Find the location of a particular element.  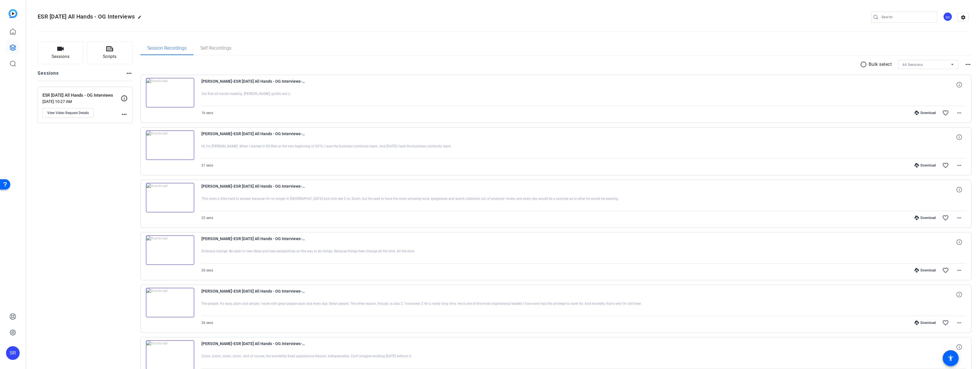

input: Search is located at coordinates (907, 17).